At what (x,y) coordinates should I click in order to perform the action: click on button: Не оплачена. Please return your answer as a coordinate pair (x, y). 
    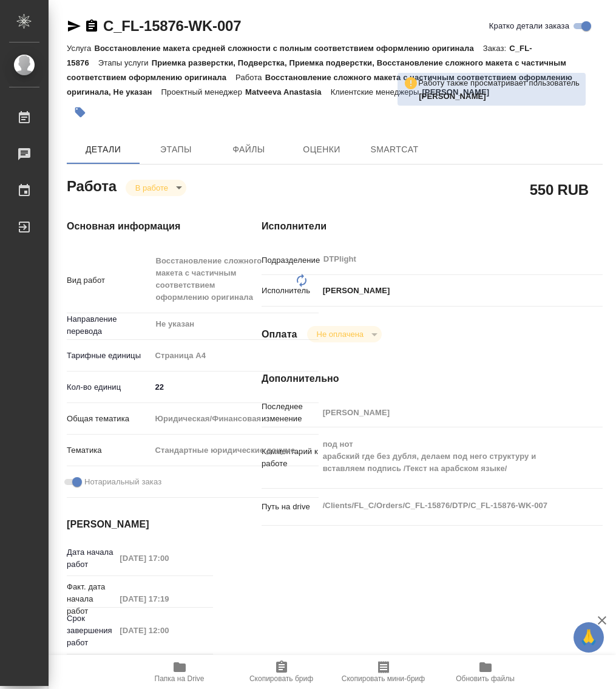
    Looking at the image, I should click on (340, 334).